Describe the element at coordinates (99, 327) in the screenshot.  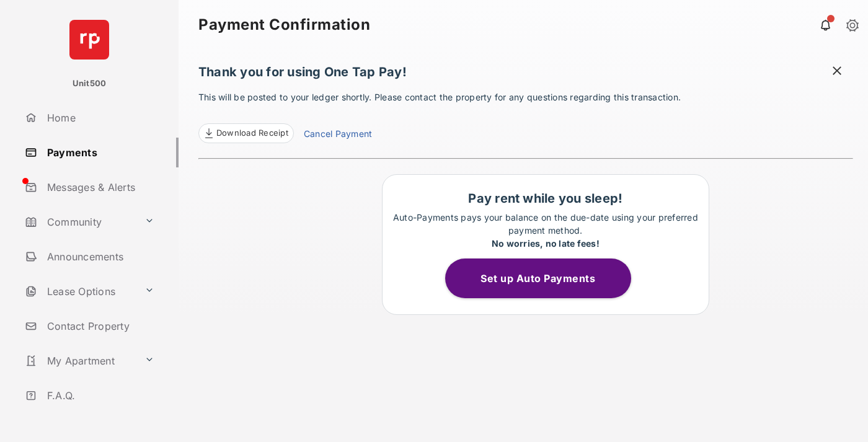
I see `a: Contact Property` at that location.